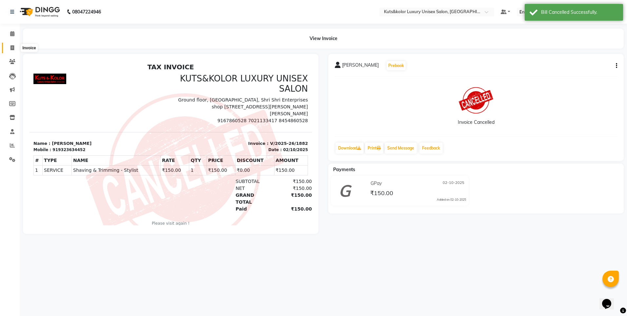  I want to click on div: Bill Cancelled Successfully., so click(580, 12).